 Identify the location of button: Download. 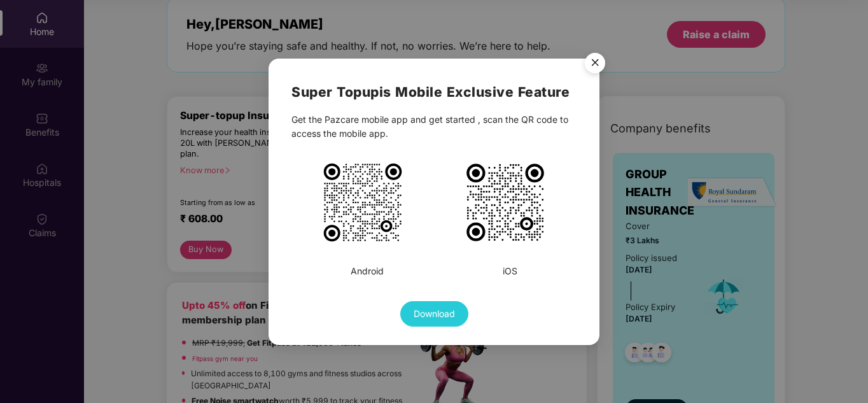
(434, 314).